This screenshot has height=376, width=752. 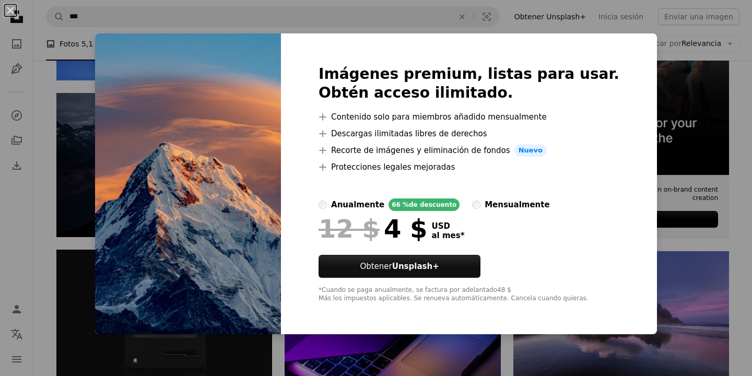 I want to click on button: ObtenerUnsplash+, so click(x=399, y=266).